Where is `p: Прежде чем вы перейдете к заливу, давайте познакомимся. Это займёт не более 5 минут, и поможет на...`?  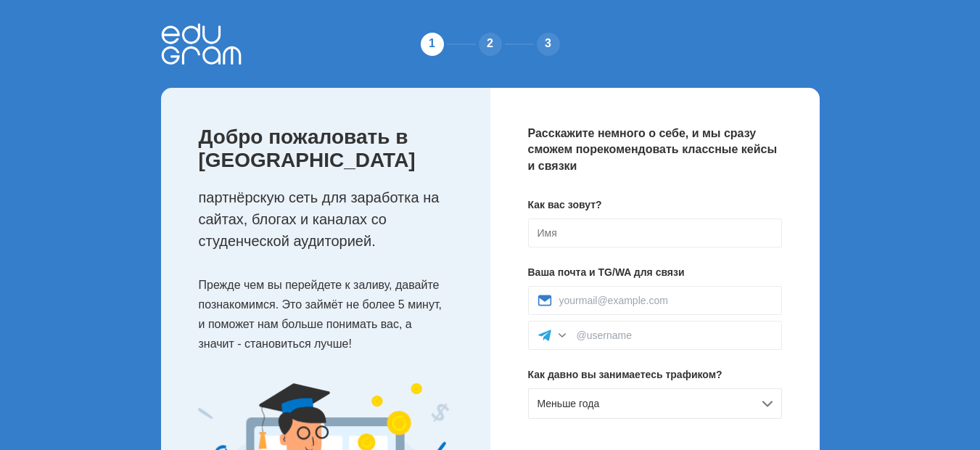
p: Прежде чем вы перейдете к заливу, давайте познакомимся. Это займёт не более 5 минут, и поможет на... is located at coordinates (330, 314).